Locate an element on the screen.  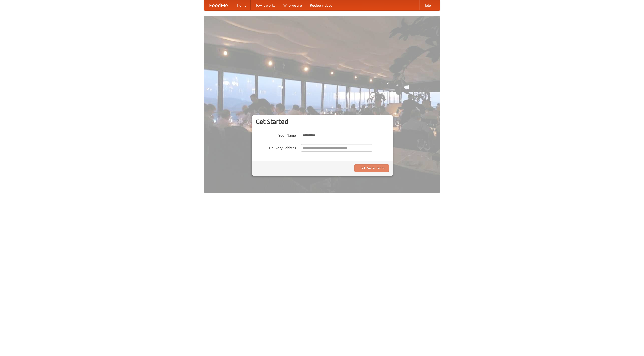
a: Help is located at coordinates (427, 5).